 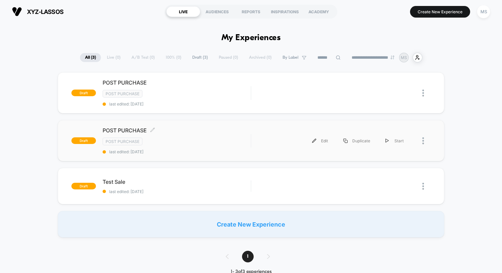 I want to click on button: MS, so click(x=484, y=12).